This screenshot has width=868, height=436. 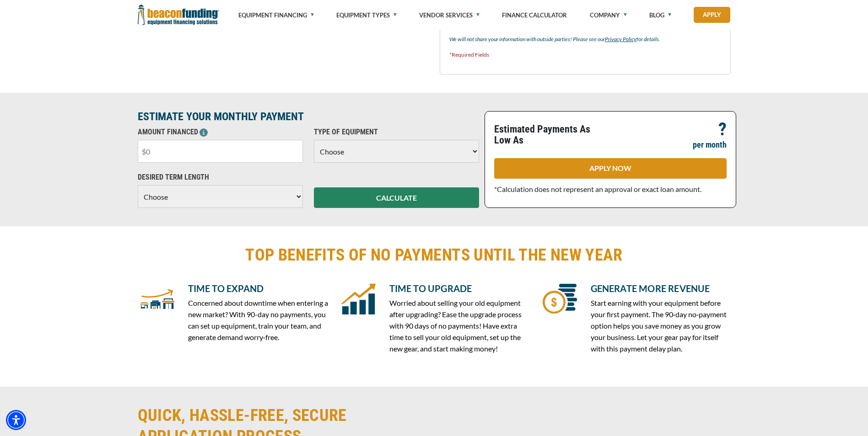 I want to click on p: TYPE OF EQUIPMENT, so click(x=397, y=132).